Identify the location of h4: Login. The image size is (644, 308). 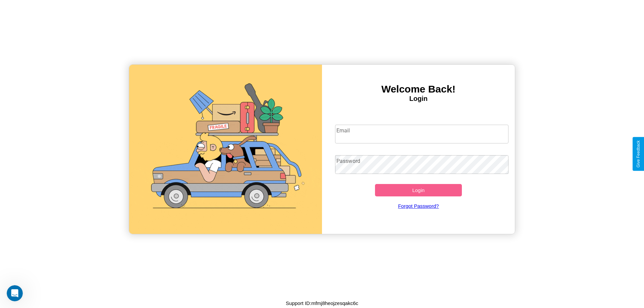
(418, 99).